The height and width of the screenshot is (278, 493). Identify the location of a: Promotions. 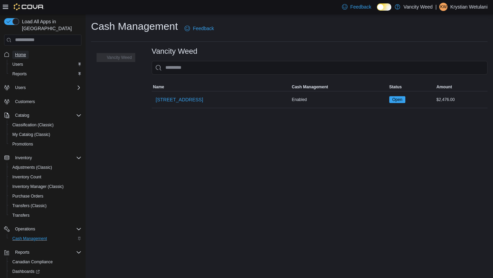
(23, 144).